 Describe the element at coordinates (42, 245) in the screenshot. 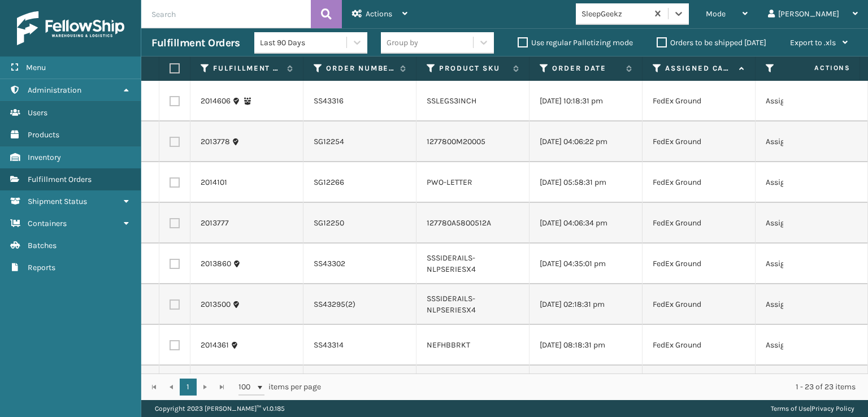

I see `span: Batches` at that location.